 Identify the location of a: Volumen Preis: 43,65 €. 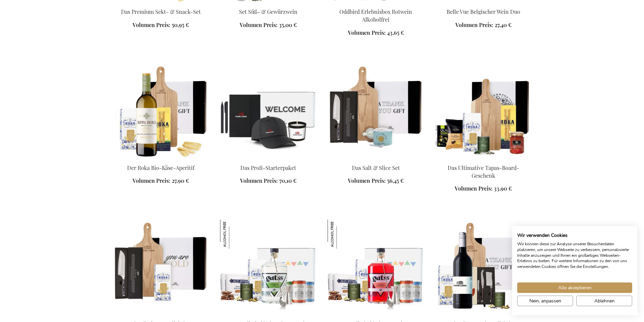
(376, 33).